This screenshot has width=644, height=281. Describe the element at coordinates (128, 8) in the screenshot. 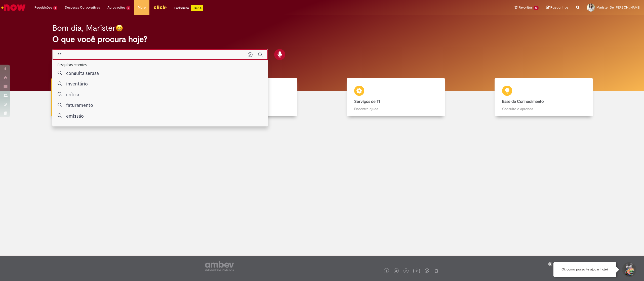

I see `span: 6` at that location.